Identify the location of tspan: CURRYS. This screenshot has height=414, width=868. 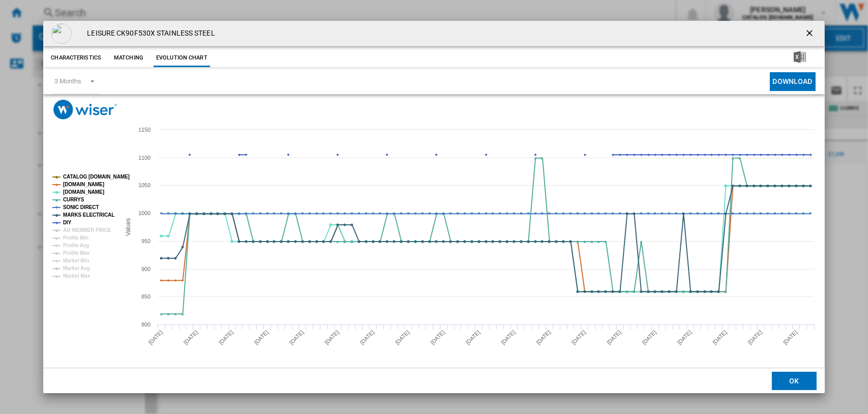
(74, 200).